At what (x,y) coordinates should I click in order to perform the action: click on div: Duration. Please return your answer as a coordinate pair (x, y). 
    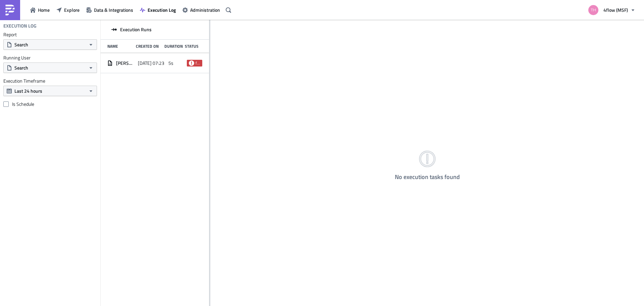
    Looking at the image, I should click on (173, 46).